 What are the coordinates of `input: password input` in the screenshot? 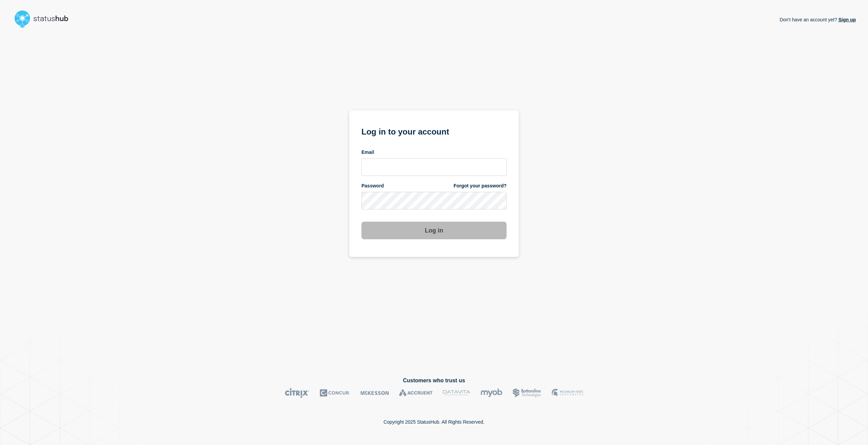 It's located at (434, 201).